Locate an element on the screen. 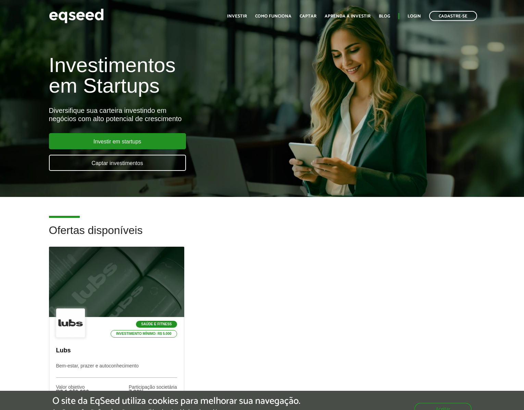 This screenshot has width=524, height=410. p: Saúde e Fitness is located at coordinates (156, 324).